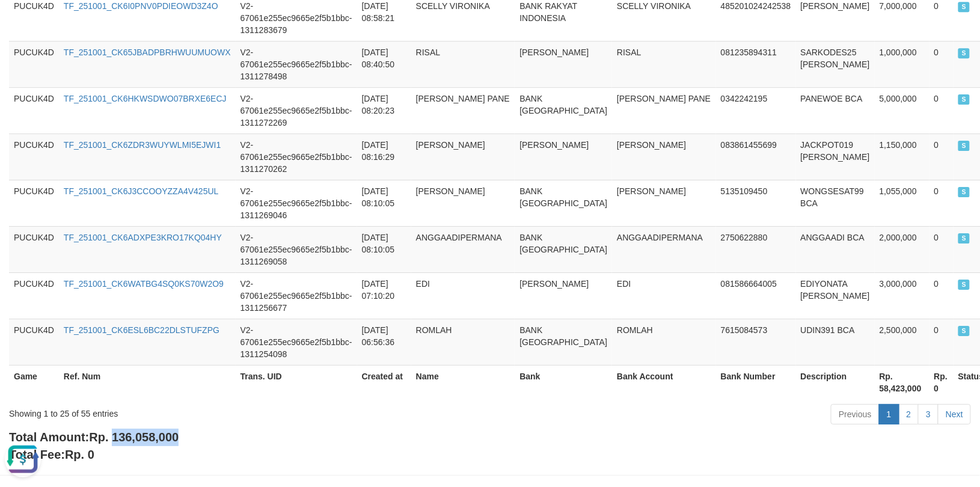 Image resolution: width=980 pixels, height=487 pixels. Describe the element at coordinates (296, 203) in the screenshot. I see `td: V2-67061e255ec9665e2f5b1bbc-1311269046` at that location.